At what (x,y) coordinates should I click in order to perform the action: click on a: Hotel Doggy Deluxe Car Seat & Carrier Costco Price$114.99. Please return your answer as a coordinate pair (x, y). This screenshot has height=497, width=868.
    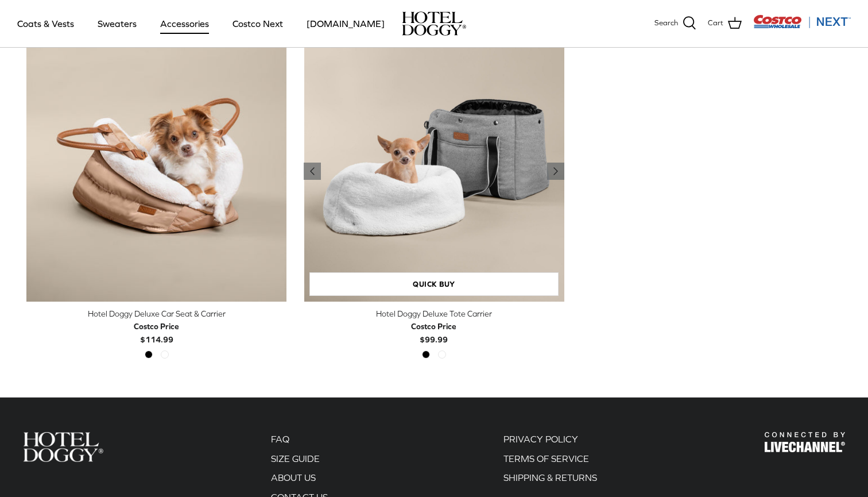
    Looking at the image, I should click on (157, 327).